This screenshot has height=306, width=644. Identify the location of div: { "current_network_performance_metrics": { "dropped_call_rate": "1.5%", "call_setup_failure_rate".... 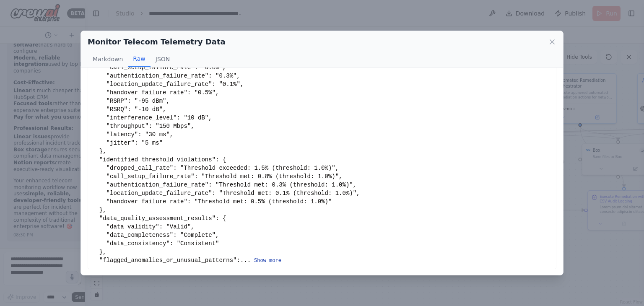
(322, 151).